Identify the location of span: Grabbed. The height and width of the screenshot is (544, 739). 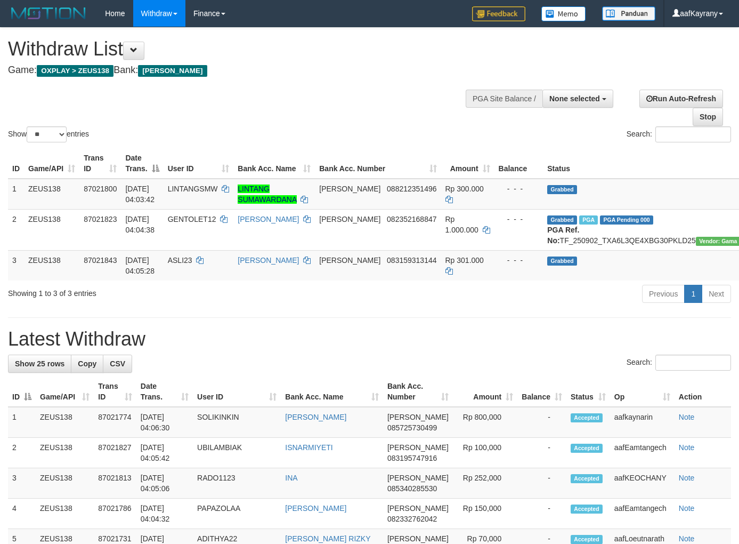
(562, 261).